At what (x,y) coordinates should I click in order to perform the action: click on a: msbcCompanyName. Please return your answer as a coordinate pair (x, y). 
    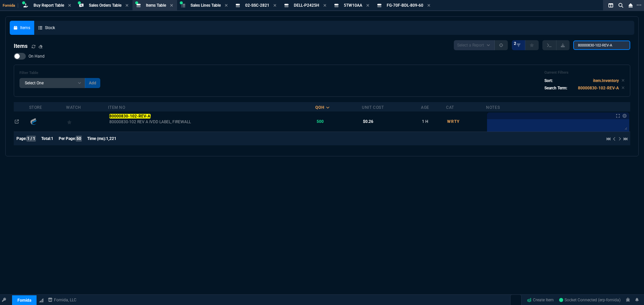
    Looking at the image, I should click on (62, 300).